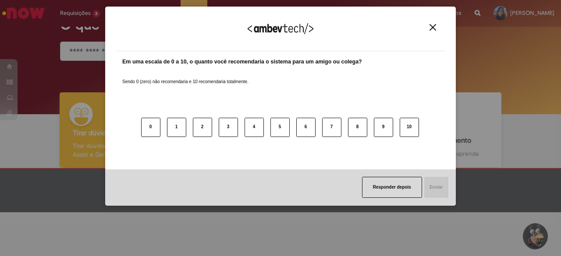 This screenshot has width=561, height=256. What do you see at coordinates (306, 128) in the screenshot?
I see `button: 6` at bounding box center [306, 128].